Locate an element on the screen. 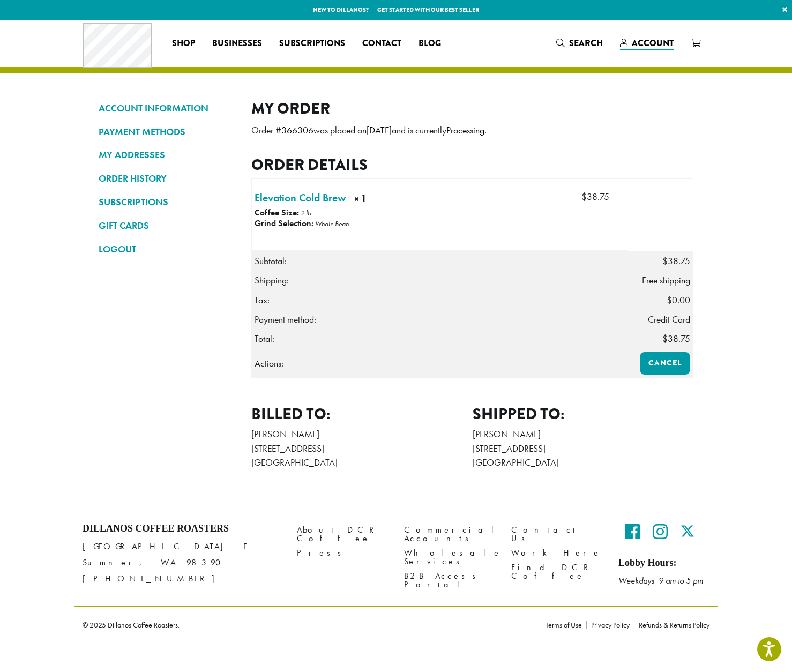 Image resolution: width=792 pixels, height=672 pixels. a: Contact Us is located at coordinates (557, 535).